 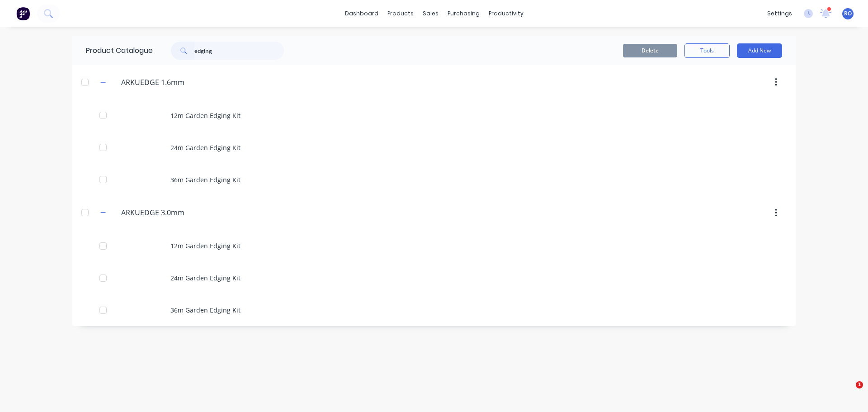 I want to click on div: products, so click(x=401, y=14).